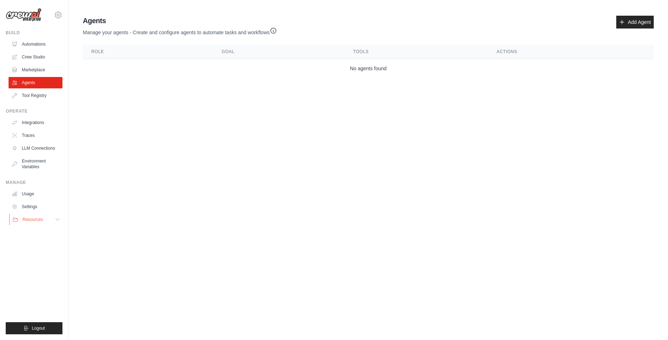  Describe the element at coordinates (34, 329) in the screenshot. I see `button: Logout` at that location.